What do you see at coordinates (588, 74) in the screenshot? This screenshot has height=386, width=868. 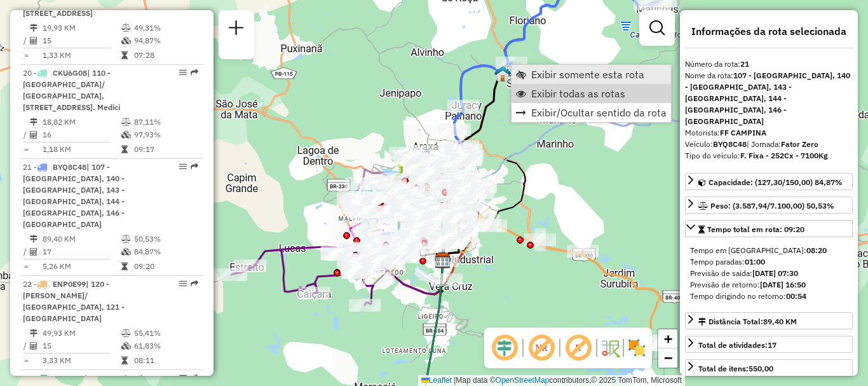 I see `span: Exibir somente esta rota` at bounding box center [588, 74].